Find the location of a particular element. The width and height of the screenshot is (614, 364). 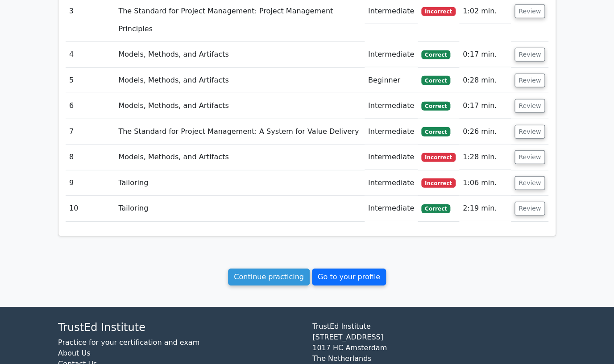

td: Beginner is located at coordinates (391, 80).